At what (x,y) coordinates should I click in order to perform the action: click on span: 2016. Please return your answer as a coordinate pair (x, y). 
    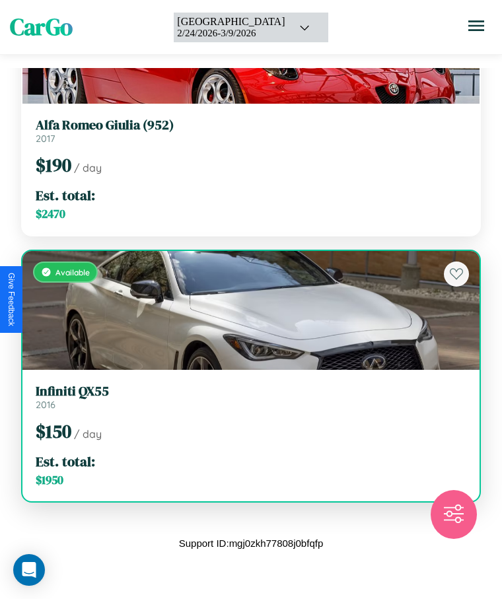
    Looking at the image, I should click on (46, 405).